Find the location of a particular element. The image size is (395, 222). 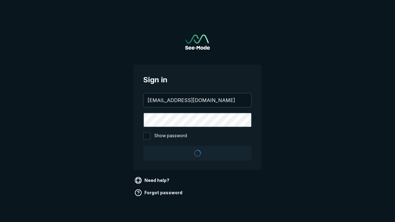

a: Need help? is located at coordinates (153, 181).